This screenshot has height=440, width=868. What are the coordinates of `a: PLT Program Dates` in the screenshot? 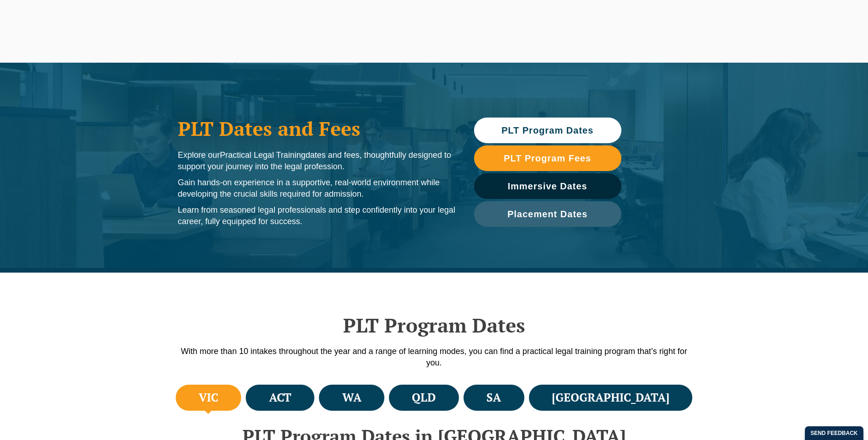 It's located at (547, 131).